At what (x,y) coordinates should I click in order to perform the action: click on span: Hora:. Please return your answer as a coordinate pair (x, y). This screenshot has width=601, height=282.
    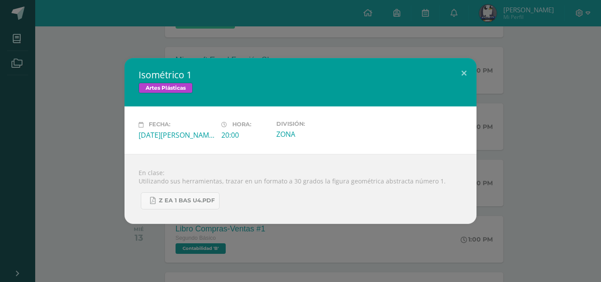
    Looking at the image, I should click on (241, 124).